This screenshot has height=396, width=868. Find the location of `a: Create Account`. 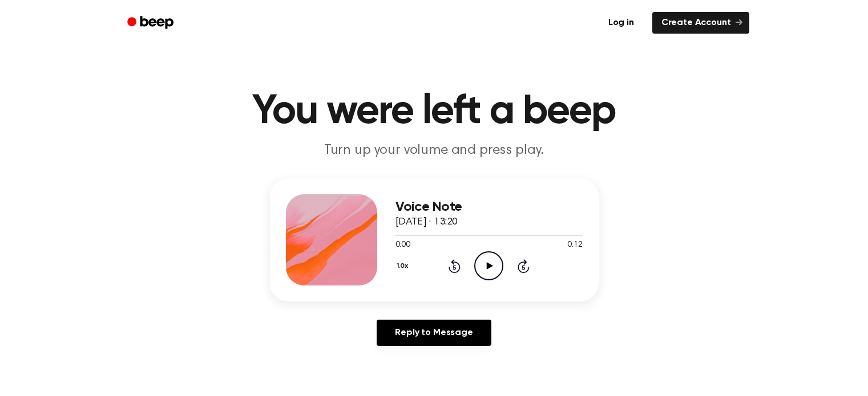

a: Create Account is located at coordinates (701, 23).